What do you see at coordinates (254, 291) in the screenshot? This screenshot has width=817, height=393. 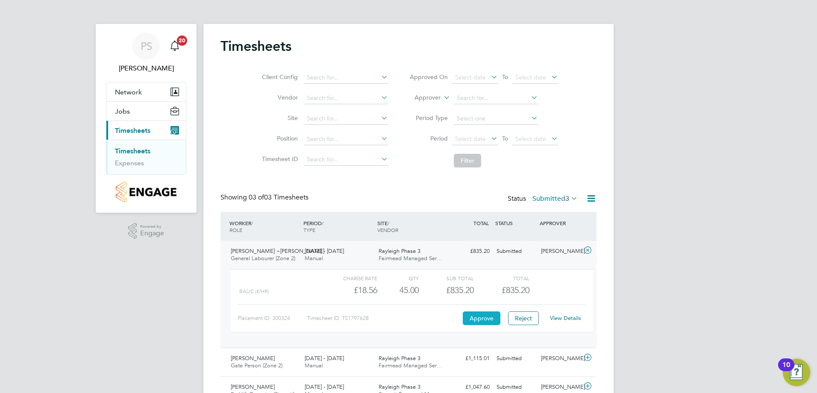 I see `span: Basic (£/HR)` at bounding box center [254, 291].